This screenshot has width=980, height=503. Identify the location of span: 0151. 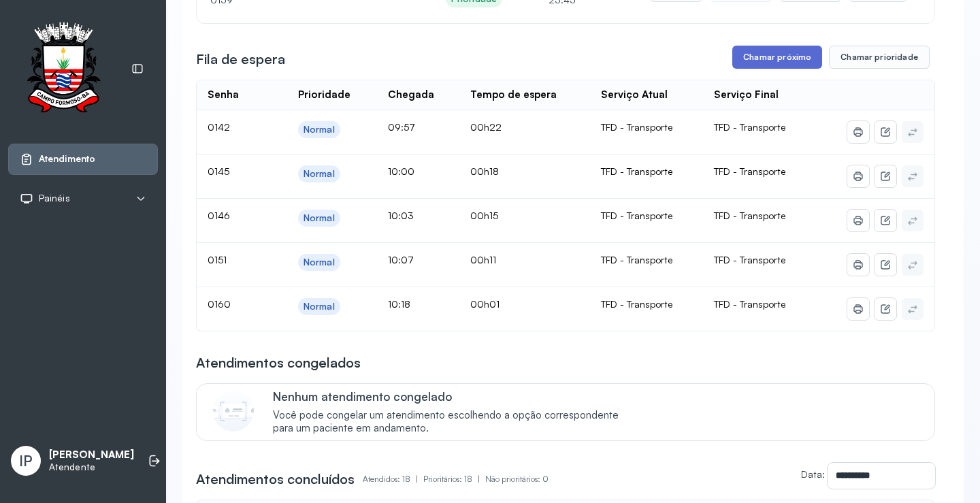
(217, 259).